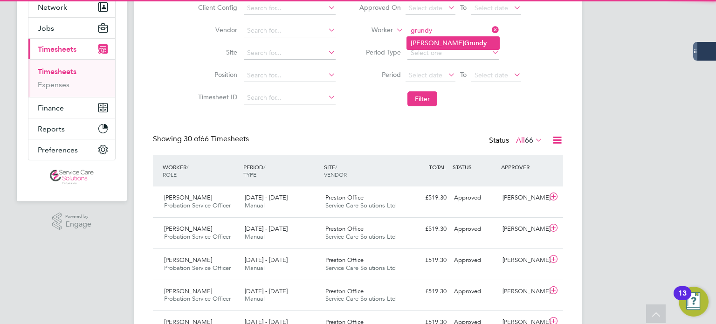 This screenshot has height=324, width=716. Describe the element at coordinates (476, 43) in the screenshot. I see `b: Grundy` at that location.